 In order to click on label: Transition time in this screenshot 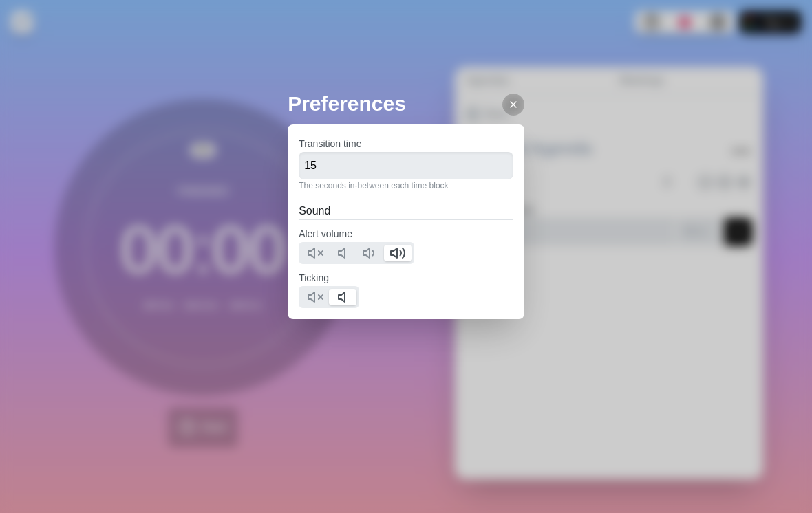, I will do `click(330, 144)`.